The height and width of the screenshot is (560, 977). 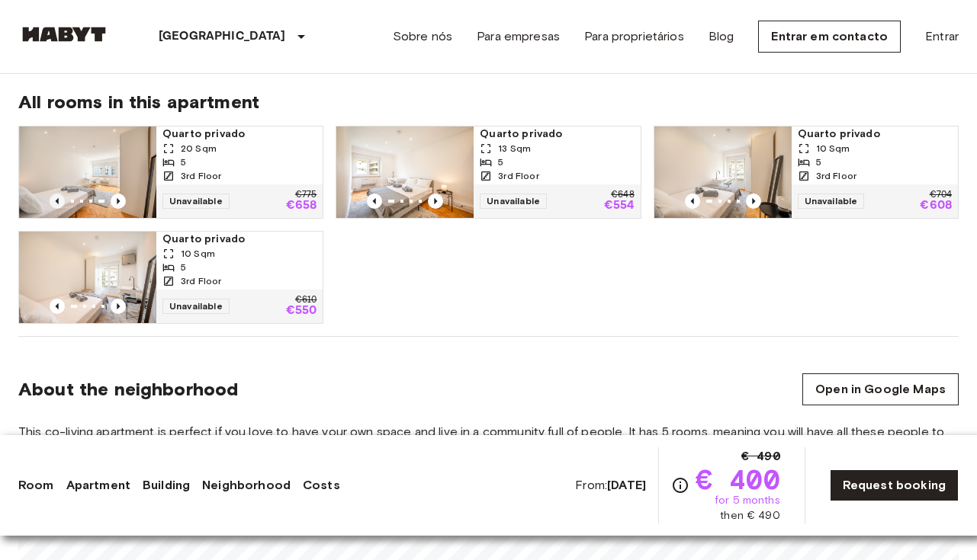 What do you see at coordinates (488, 449) in the screenshot?
I see `span: This co-living apartment is perfect if you love to have your own space and live in a community fu...` at bounding box center [488, 449].